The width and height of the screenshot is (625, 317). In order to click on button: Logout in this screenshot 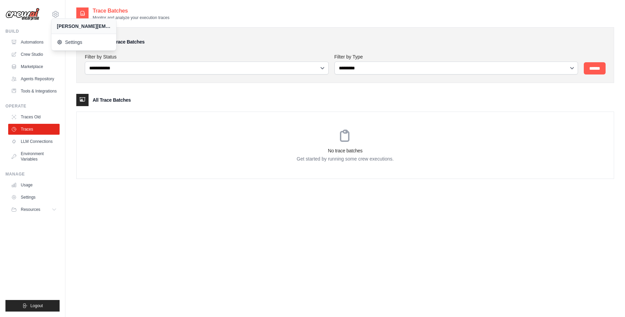, I will do `click(32, 306)`.